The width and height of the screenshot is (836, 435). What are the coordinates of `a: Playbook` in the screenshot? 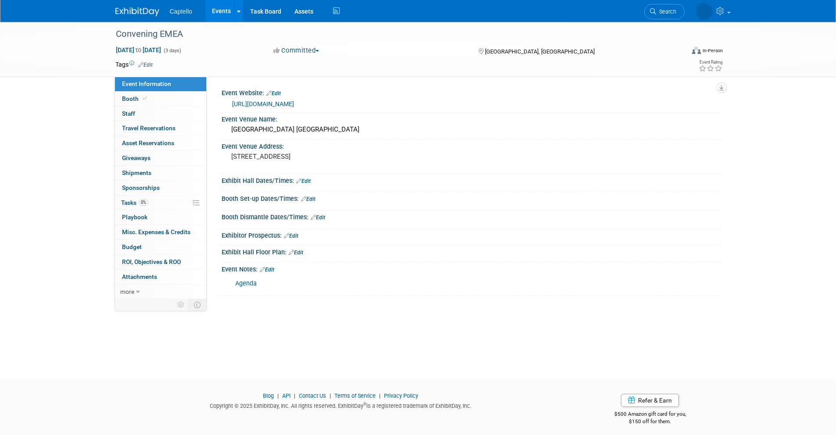 It's located at (161, 217).